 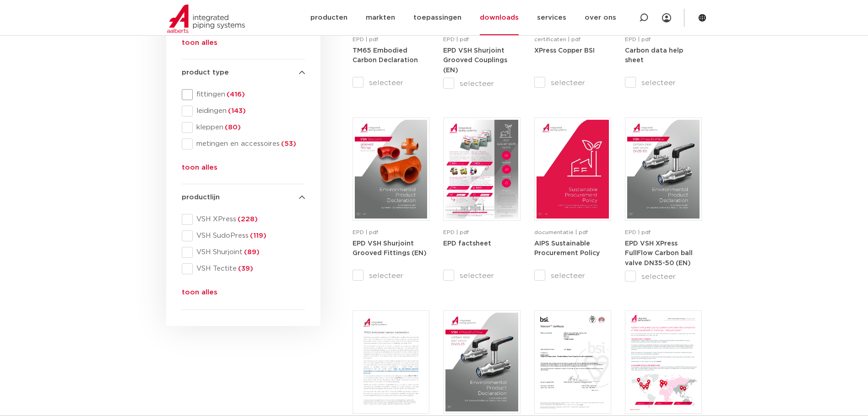 What do you see at coordinates (481, 362) in the screenshot?
I see `img: VSH-XPress-Carbon-BallValveDN10-25_A4EPD_5011424-_2024_1.0_EN-pdf.jpg` at bounding box center [481, 362].